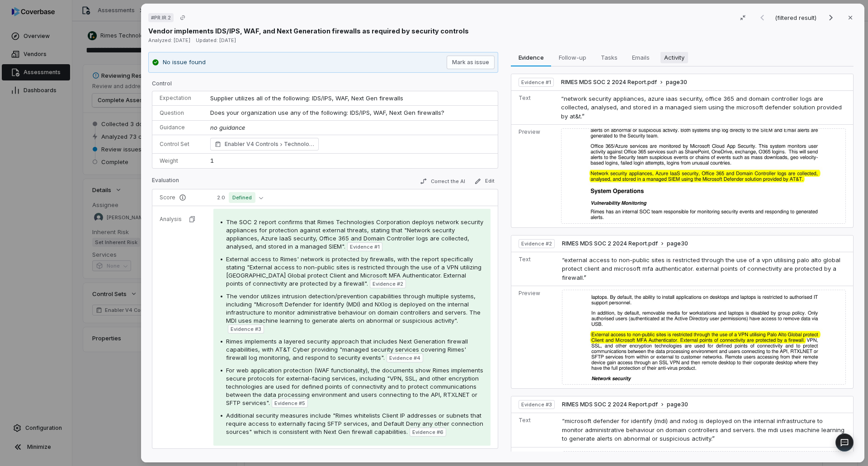 The image size is (868, 466). I want to click on span: Follow-up, so click(572, 57).